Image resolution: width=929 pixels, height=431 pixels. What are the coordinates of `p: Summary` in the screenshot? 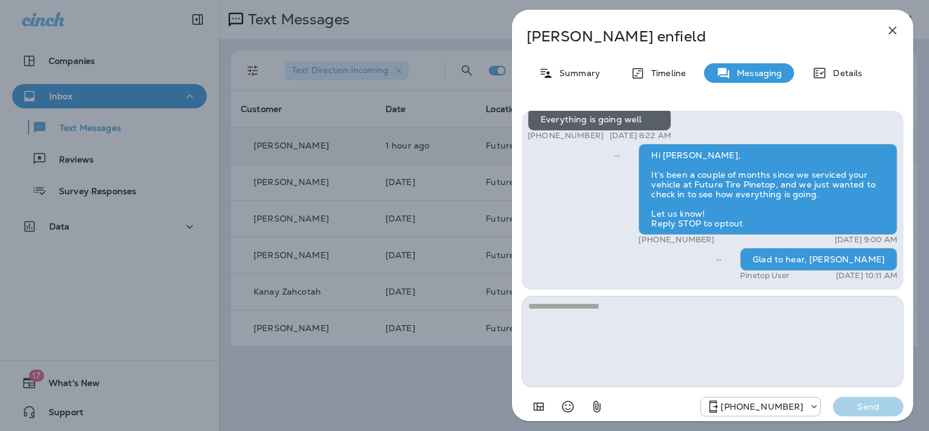 It's located at (576, 73).